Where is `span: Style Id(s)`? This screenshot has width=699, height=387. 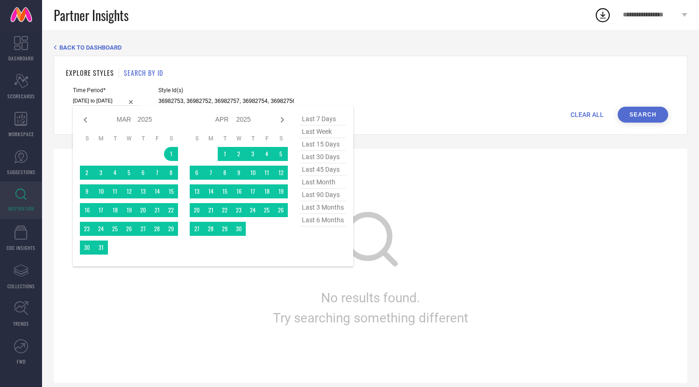
span: Style Id(s) is located at coordinates (226, 90).